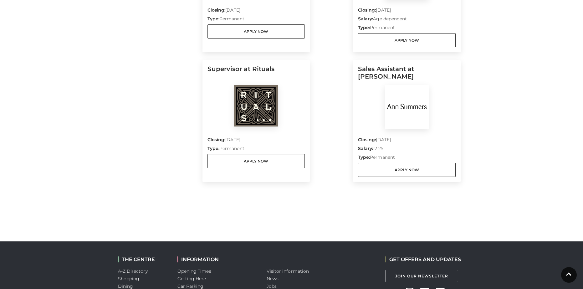  Describe the element at coordinates (194, 271) in the screenshot. I see `a: Opening Times` at that location.